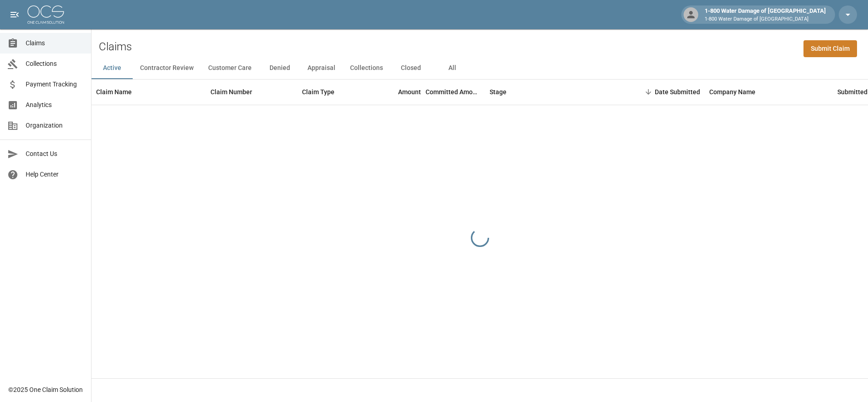 The height and width of the screenshot is (402, 868). What do you see at coordinates (15, 15) in the screenshot?
I see `button: open drawer` at bounding box center [15, 15].